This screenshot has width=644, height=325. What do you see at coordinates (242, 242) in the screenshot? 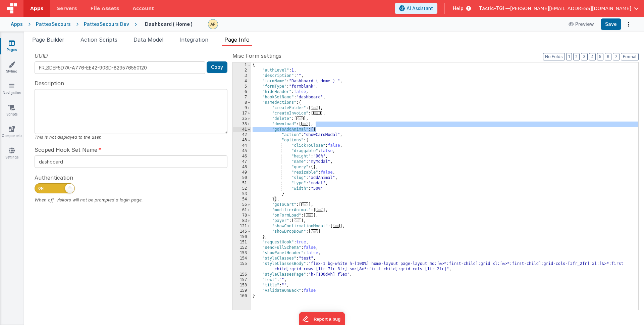
I see `div: 151` at bounding box center [242, 242].